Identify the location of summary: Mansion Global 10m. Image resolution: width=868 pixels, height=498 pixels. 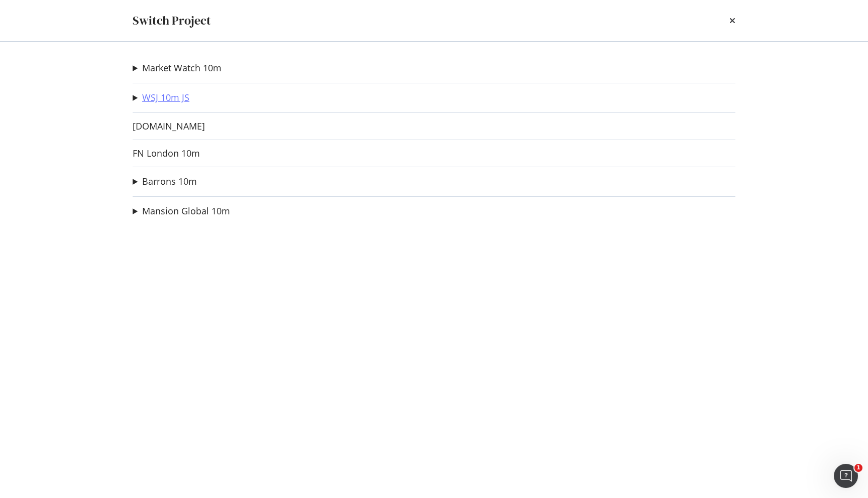
(182, 211).